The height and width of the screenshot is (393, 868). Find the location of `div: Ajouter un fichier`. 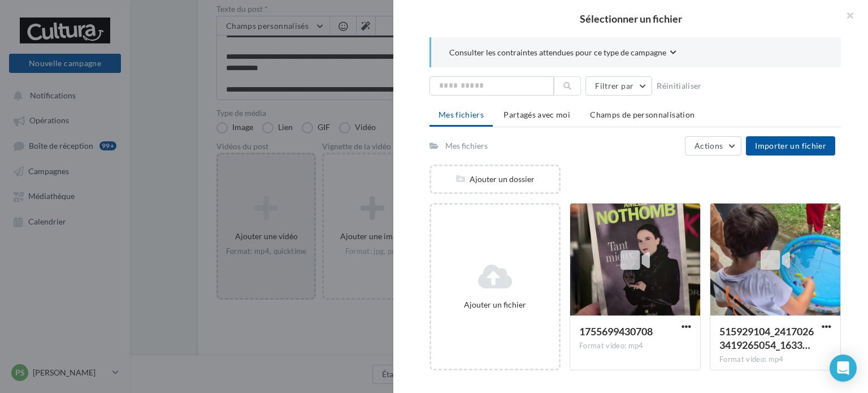

div: Ajouter un fichier is located at coordinates (495, 304).